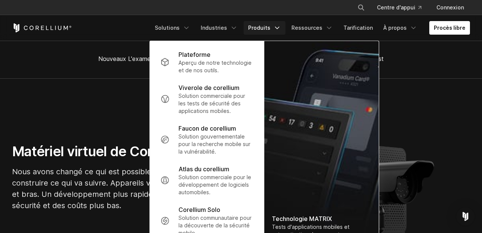  What do you see at coordinates (216, 185) in the screenshot?
I see `p: Solution commerciale pour le développement de logiciels automobiles.` at bounding box center [216, 185].